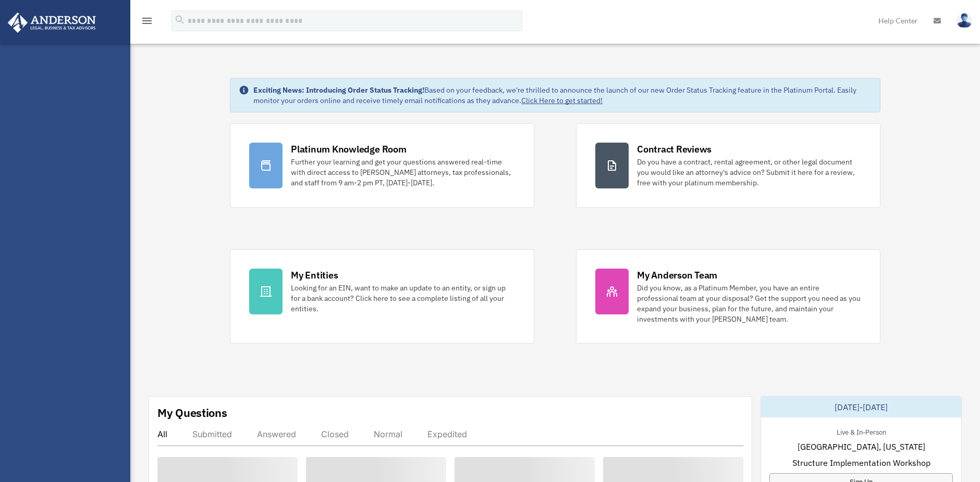  I want to click on a: menu, so click(147, 22).